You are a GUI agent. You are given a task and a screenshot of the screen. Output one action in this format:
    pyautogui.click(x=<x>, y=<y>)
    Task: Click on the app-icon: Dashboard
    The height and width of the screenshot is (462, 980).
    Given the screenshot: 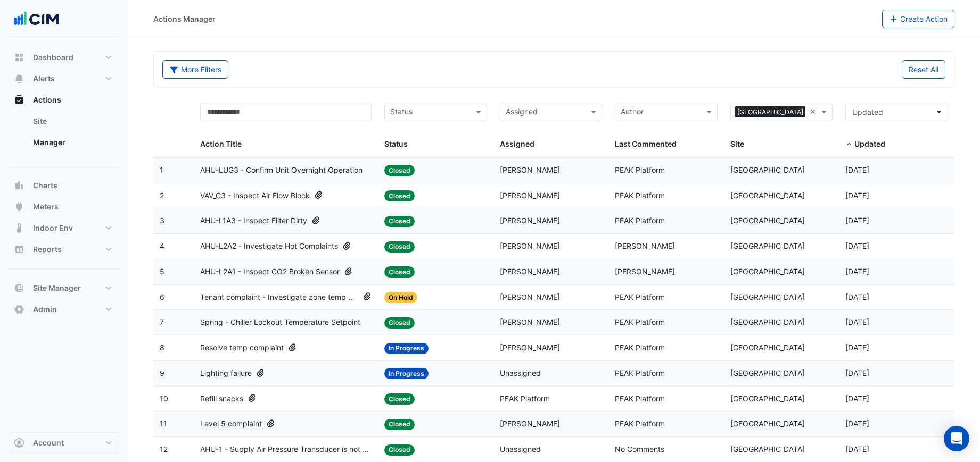 What is the action you would take?
    pyautogui.click(x=19, y=57)
    